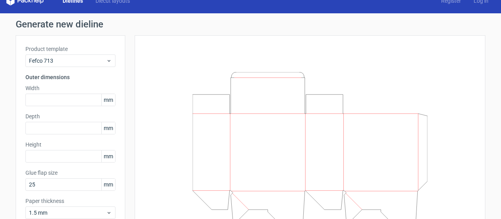 This screenshot has width=501, height=219. What do you see at coordinates (70, 173) in the screenshot?
I see `label: Glue flap size` at bounding box center [70, 173].